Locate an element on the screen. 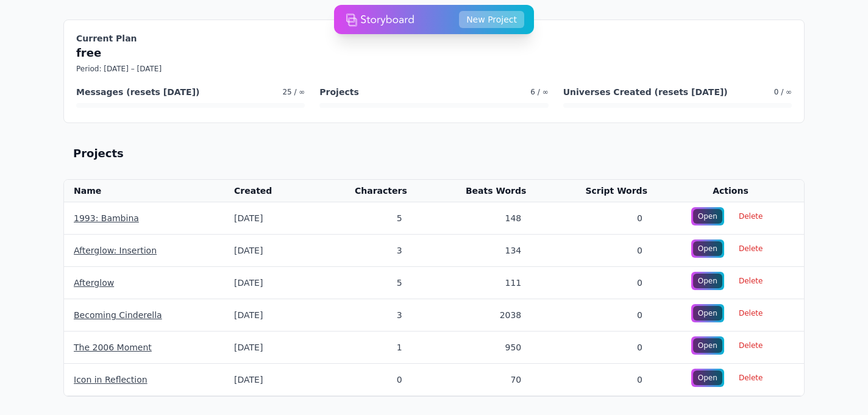 Image resolution: width=868 pixels, height=415 pixels. td: 148 is located at coordinates (476, 218).